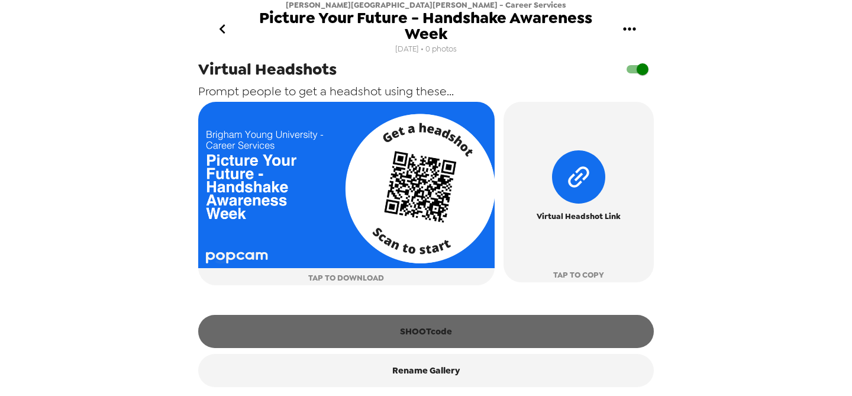 Image resolution: width=852 pixels, height=396 pixels. Describe the element at coordinates (629, 28) in the screenshot. I see `button: gallery menu` at that location.